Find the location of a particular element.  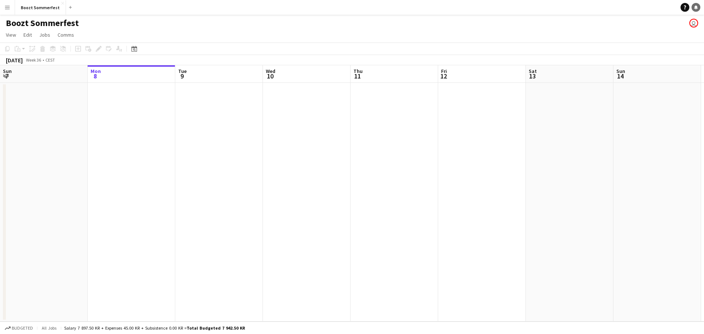

span: Jobs is located at coordinates (45, 35).